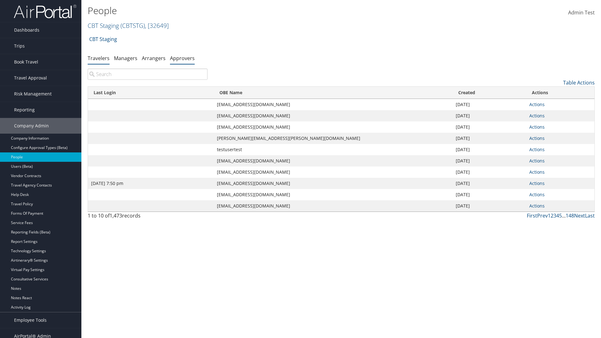 This screenshot has width=601, height=338. Describe the element at coordinates (31, 126) in the screenshot. I see `span: Company Admin` at that location.